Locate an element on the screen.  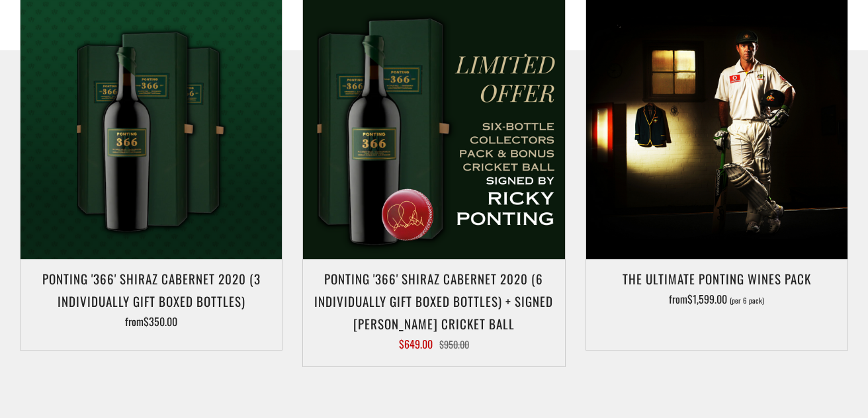
a: Ponting '366' Shiraz Cabernet 2020 (3 individually gift boxed bottles) from$350.00 is located at coordinates (151, 300).